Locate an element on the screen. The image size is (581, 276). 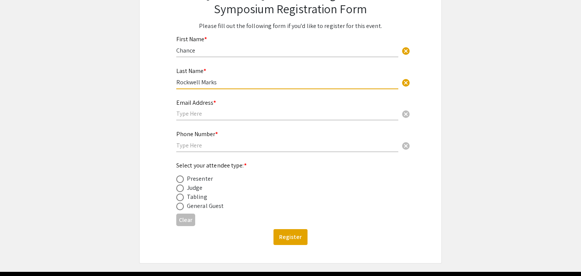
div: Presenter is located at coordinates (200, 179).